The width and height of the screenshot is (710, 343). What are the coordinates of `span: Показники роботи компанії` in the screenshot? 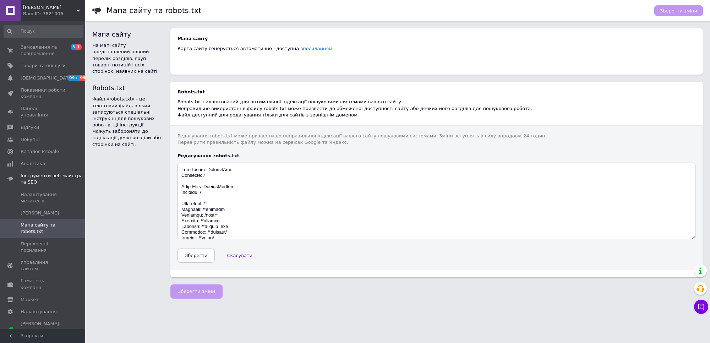 It's located at (43, 93).